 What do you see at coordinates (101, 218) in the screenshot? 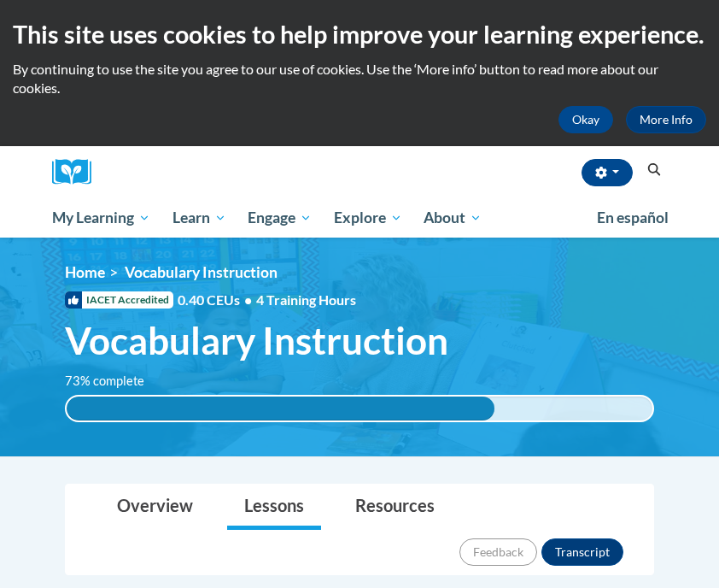
I see `span: My Learning` at bounding box center [101, 218].